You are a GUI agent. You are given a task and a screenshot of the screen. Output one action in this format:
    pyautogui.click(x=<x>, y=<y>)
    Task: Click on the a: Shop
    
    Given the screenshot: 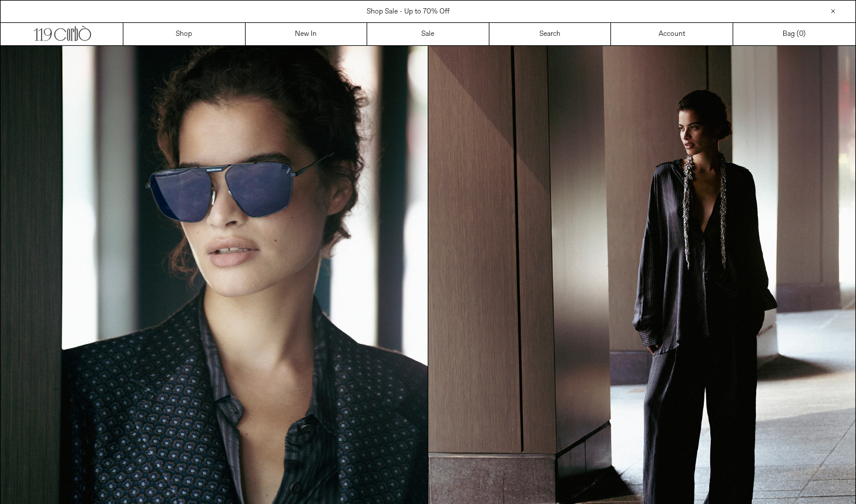 What is the action you would take?
    pyautogui.click(x=185, y=34)
    